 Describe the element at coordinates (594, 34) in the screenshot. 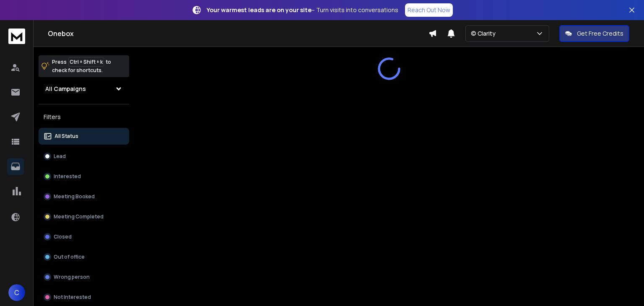

I see `button: Get Free Credits` at that location.